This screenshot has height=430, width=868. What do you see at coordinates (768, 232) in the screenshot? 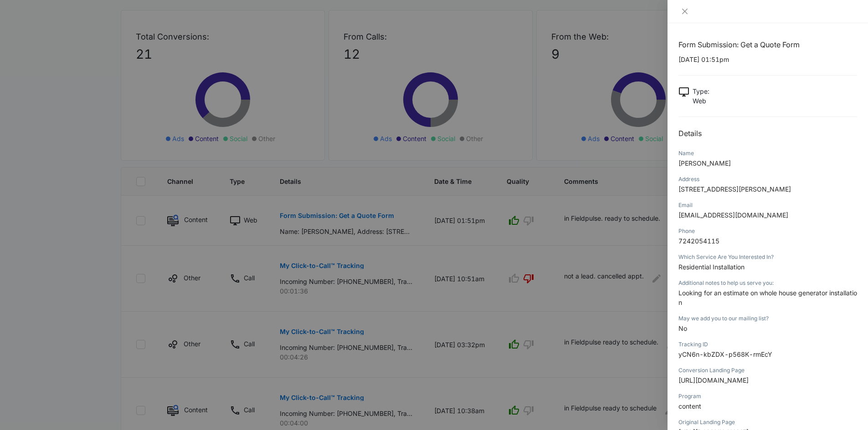
I see `div: Phone` at bounding box center [768, 232].